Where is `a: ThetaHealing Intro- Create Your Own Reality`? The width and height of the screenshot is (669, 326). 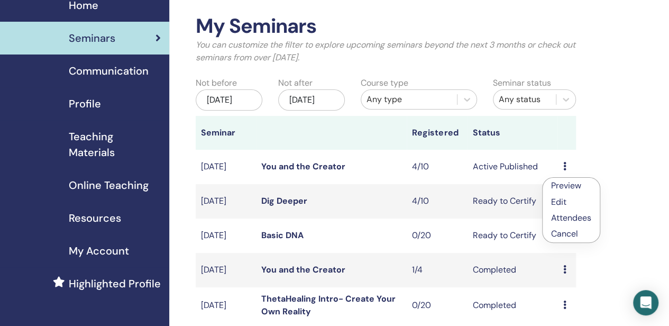
a: ThetaHealing Intro- Create Your Own Reality is located at coordinates (328, 305).